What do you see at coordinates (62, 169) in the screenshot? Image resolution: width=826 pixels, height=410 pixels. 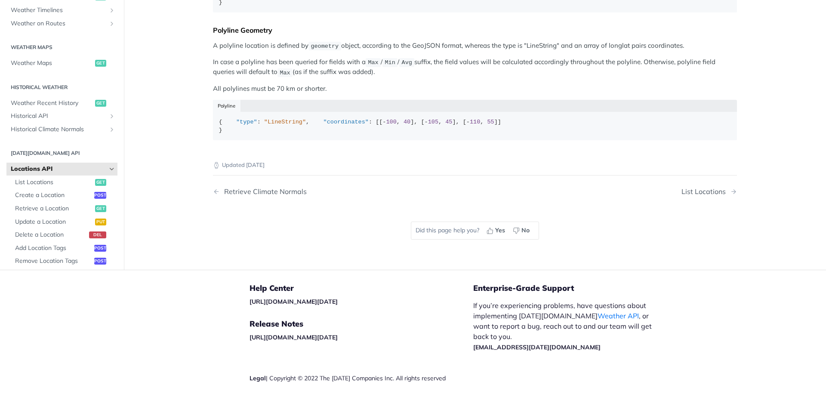 I see `a: Locations APIHide subpages for Locations API` at bounding box center [62, 169].